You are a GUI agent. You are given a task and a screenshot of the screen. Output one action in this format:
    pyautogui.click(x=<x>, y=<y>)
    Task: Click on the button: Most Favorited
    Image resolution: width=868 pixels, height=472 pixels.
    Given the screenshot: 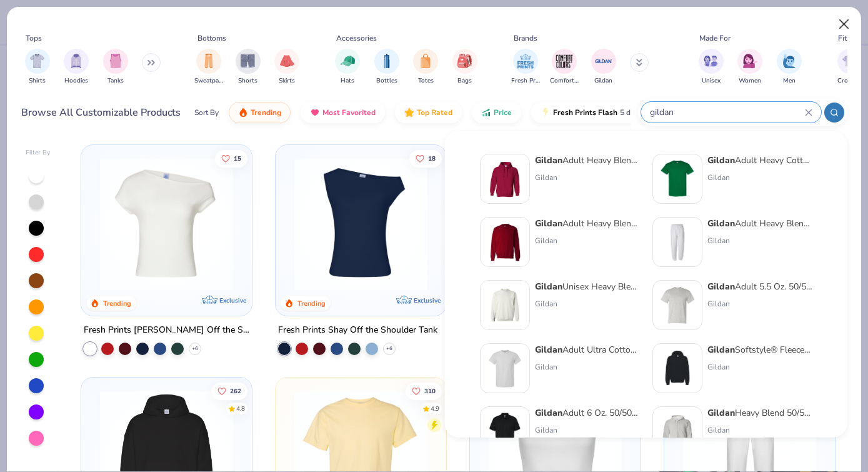 What is the action you would take?
    pyautogui.click(x=343, y=113)
    